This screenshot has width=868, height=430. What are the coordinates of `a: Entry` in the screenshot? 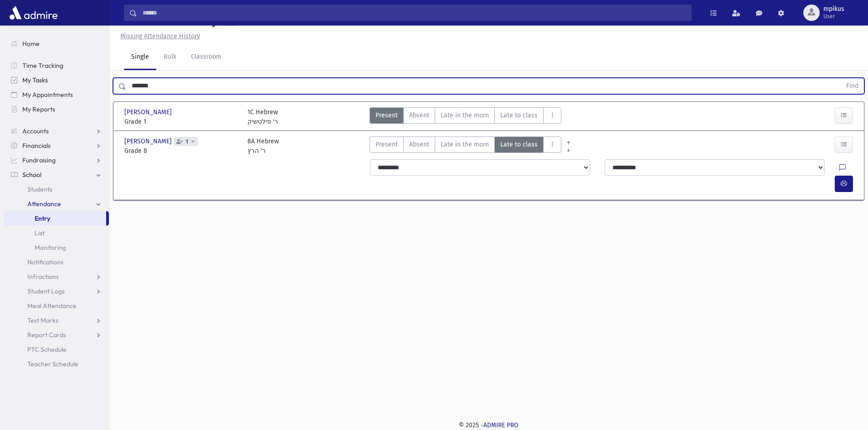 It's located at (55, 218).